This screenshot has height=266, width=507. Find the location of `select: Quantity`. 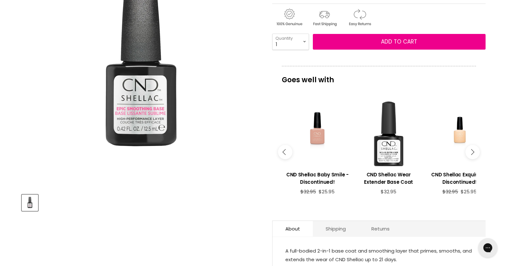

select: Quantity is located at coordinates (291, 42).